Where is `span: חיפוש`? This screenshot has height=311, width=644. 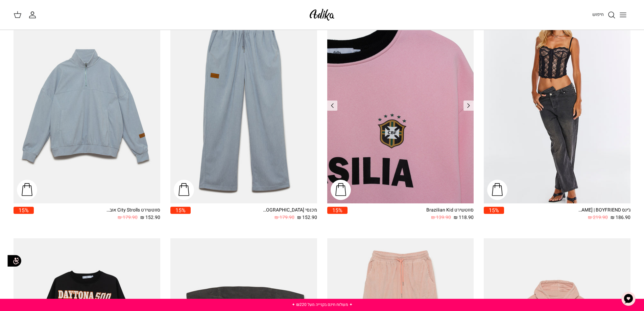
span: חיפוש is located at coordinates (598, 14).